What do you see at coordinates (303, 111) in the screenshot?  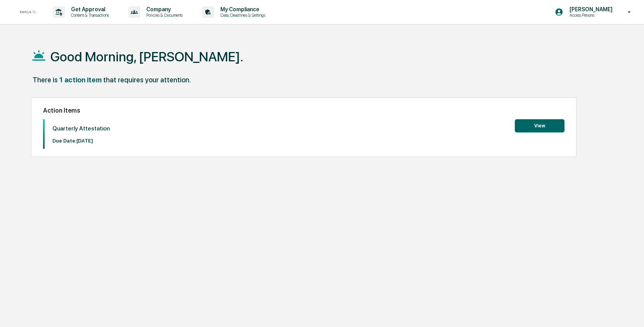 I see `h2: Action Items` at bounding box center [303, 111].